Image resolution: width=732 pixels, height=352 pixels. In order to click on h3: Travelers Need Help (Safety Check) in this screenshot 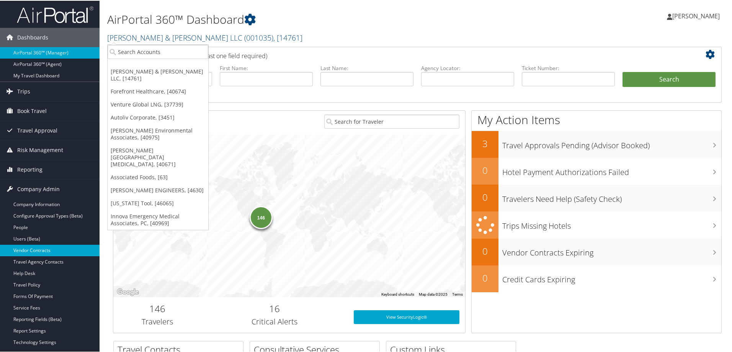, I will do `click(612, 196)`.